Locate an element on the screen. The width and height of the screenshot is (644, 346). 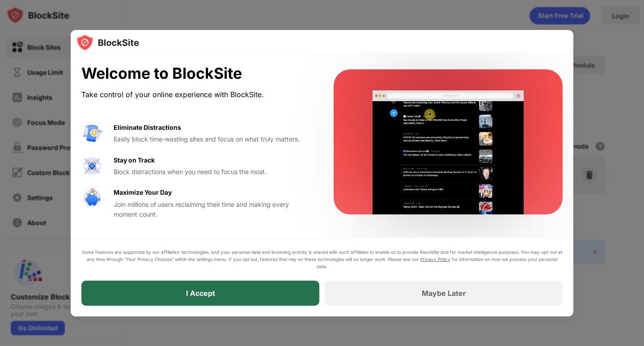
div: Stay on Track is located at coordinates (134, 161).